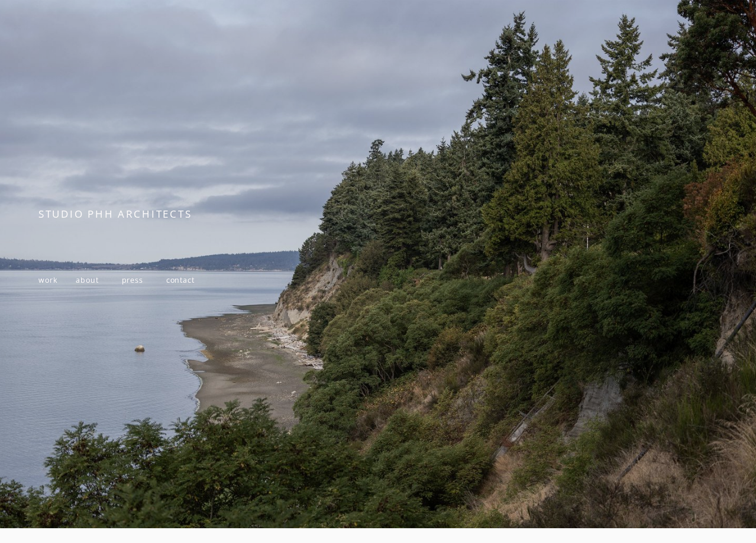  Describe the element at coordinates (132, 280) in the screenshot. I see `a: press` at that location.